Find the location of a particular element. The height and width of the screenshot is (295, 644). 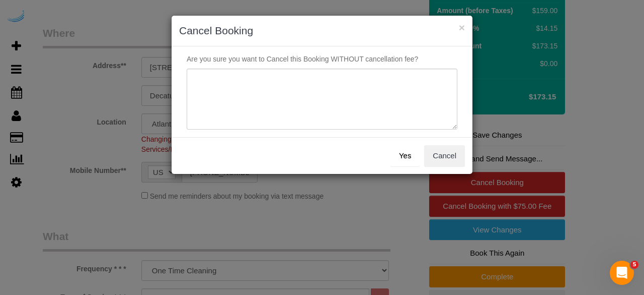

p: Are you sure you want to Cancel this Booking WITHOUT cancellation fee? is located at coordinates (322, 59).